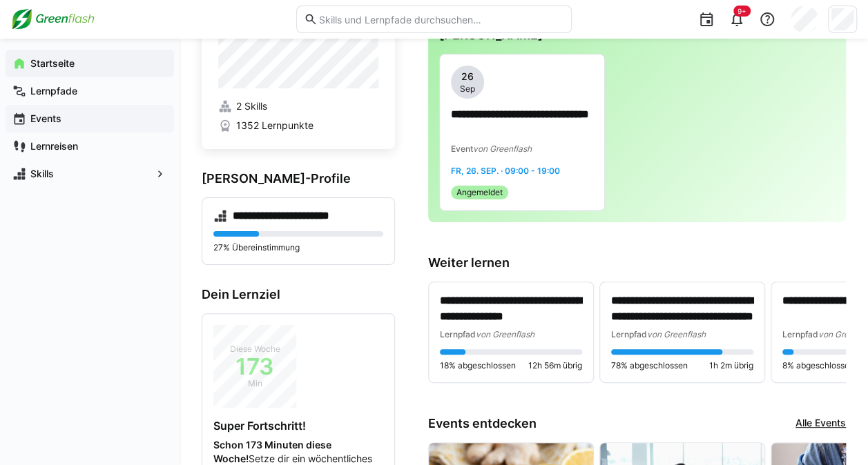 The height and width of the screenshot is (465, 868). What do you see at coordinates (299, 426) in the screenshot?
I see `h4: Super Fortschritt!` at bounding box center [299, 426].